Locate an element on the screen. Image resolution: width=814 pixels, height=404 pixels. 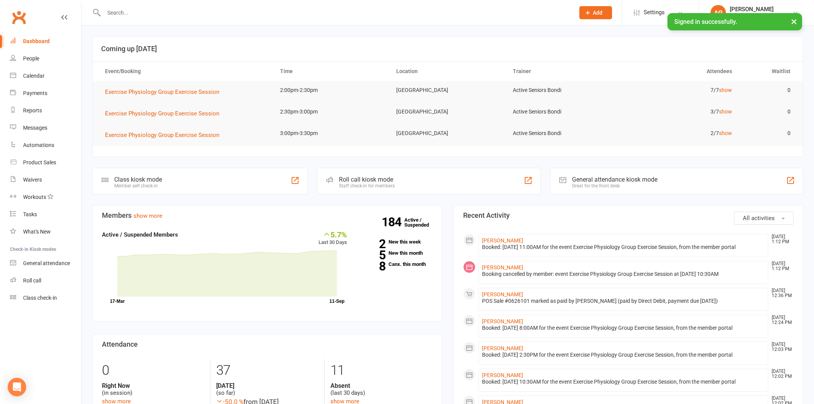
button: Add is located at coordinates (596, 13).